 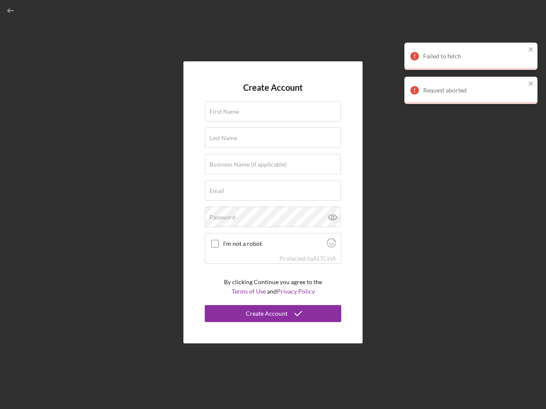 What do you see at coordinates (296, 291) in the screenshot?
I see `a: Privacy Policy` at bounding box center [296, 291].